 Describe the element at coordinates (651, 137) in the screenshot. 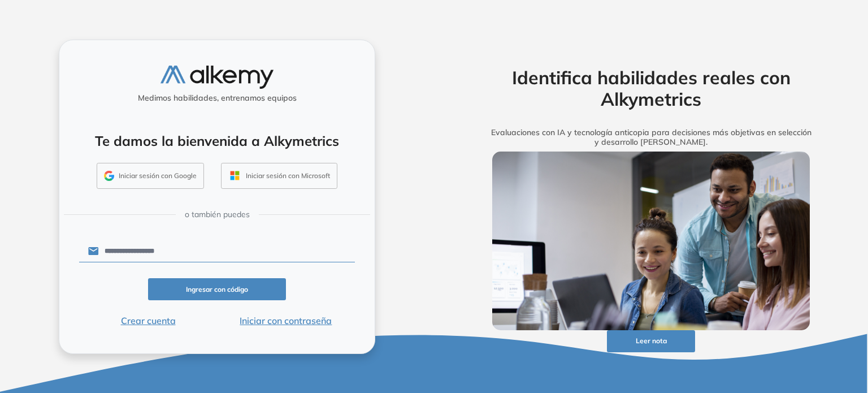

I see `h5: Evaluaciones con IA y tecnología anticopia para decisiones más objetivas en selección y desarroll...` at that location.